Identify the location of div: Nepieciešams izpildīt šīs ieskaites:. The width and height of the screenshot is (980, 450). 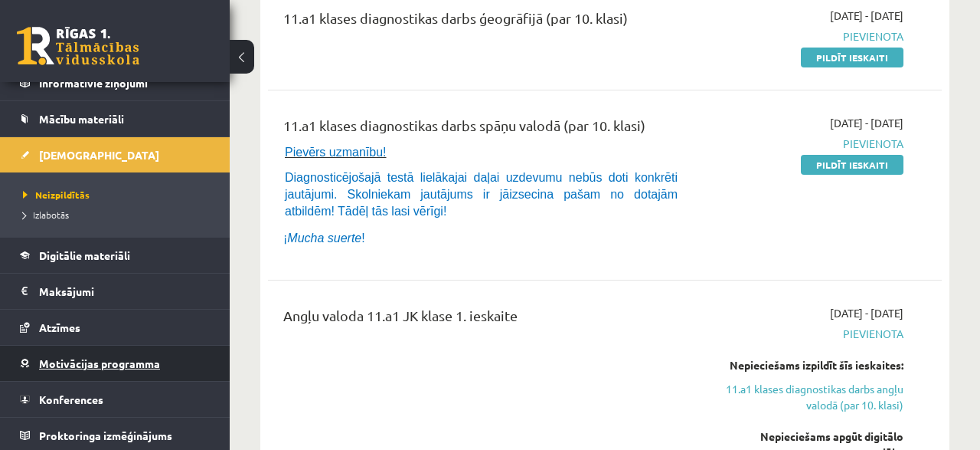
(807, 365).